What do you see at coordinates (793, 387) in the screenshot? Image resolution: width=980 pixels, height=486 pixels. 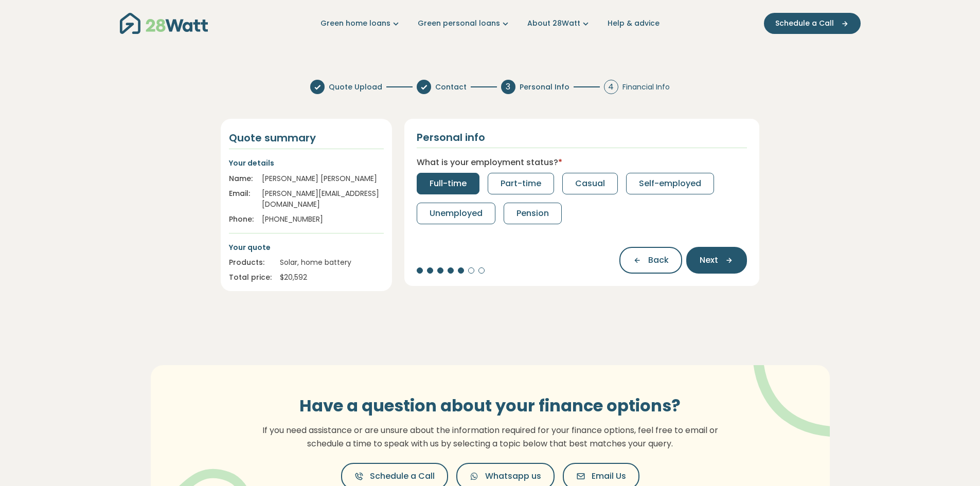 I see `img: vector` at bounding box center [793, 387].